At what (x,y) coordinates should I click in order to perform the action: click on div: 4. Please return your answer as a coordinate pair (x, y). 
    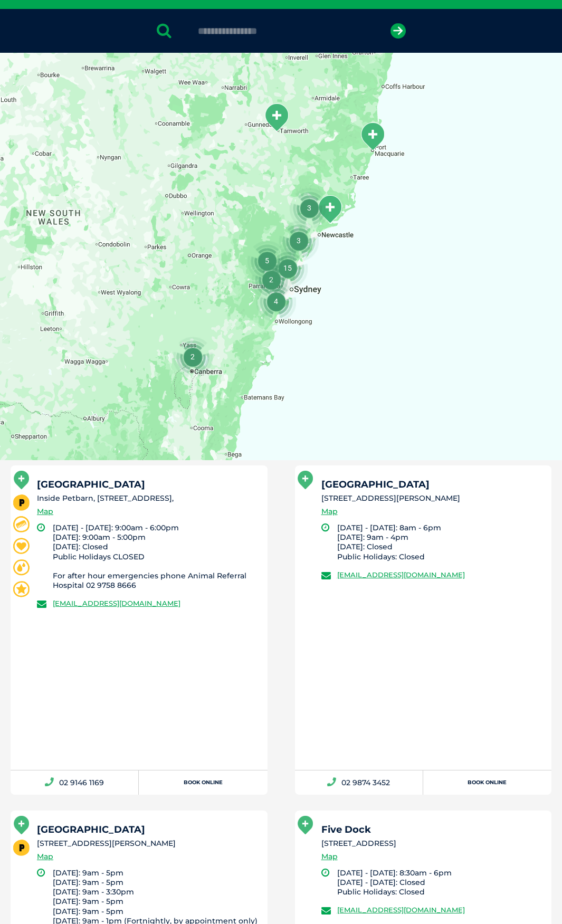
    Looking at the image, I should click on (276, 301).